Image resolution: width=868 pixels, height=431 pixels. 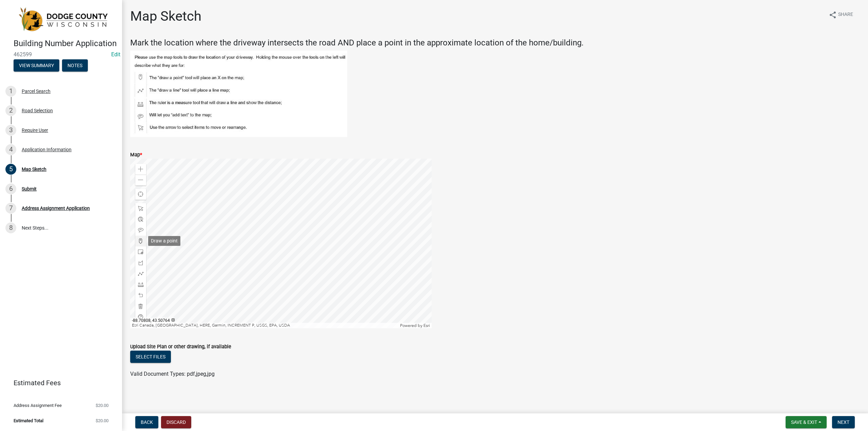 I want to click on div: Draw a point, so click(x=164, y=240).